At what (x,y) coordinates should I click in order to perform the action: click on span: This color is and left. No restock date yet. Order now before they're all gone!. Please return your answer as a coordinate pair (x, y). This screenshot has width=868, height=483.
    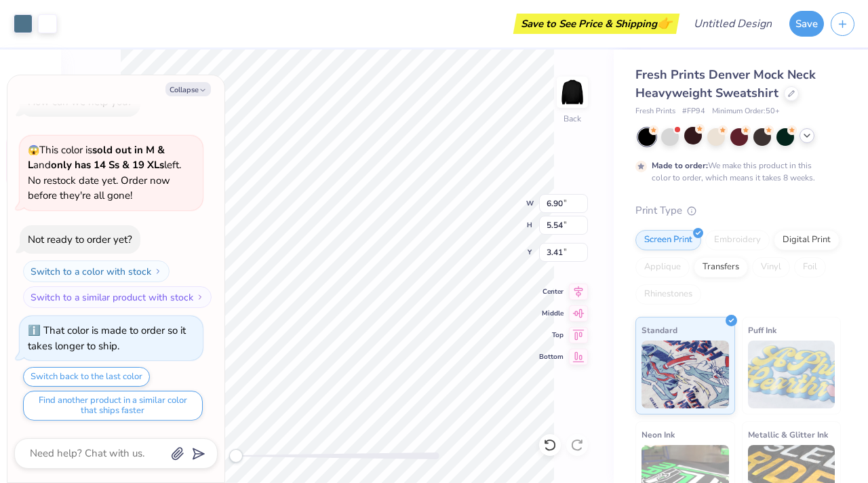
    Looking at the image, I should click on (105, 173).